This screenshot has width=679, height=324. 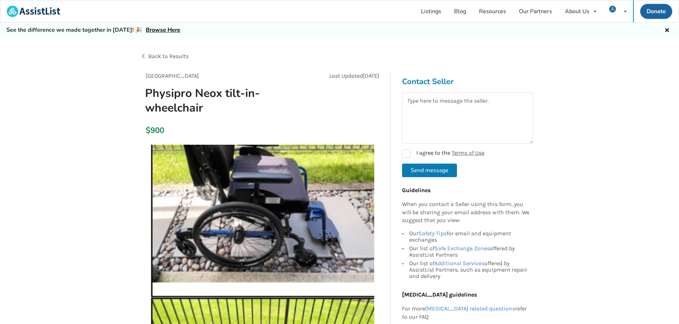 I want to click on a: Listings, so click(x=431, y=11).